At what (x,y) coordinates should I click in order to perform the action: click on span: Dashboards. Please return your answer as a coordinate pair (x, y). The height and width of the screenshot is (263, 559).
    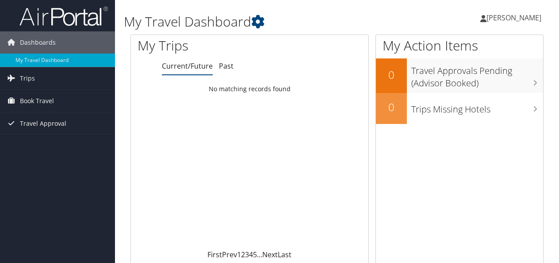
    Looking at the image, I should click on (38, 42).